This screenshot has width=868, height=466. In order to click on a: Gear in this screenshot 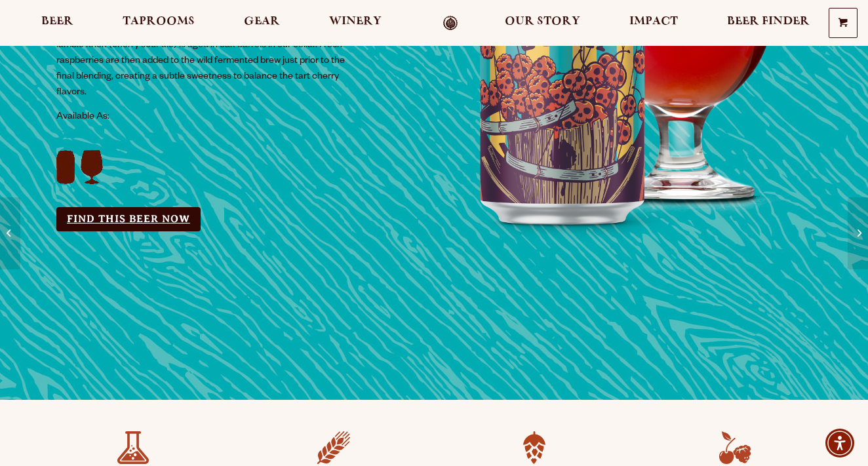, I will do `click(262, 23)`.